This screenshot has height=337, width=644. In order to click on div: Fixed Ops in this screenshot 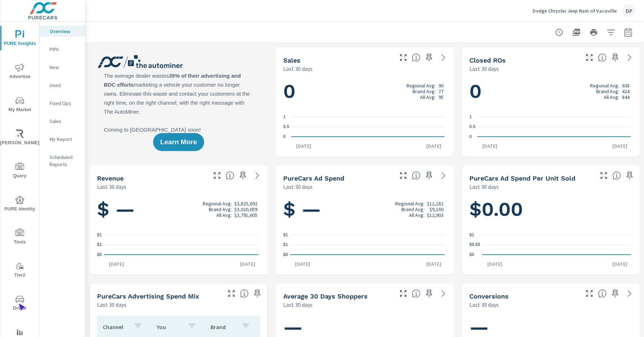, I will do `click(62, 103)`.